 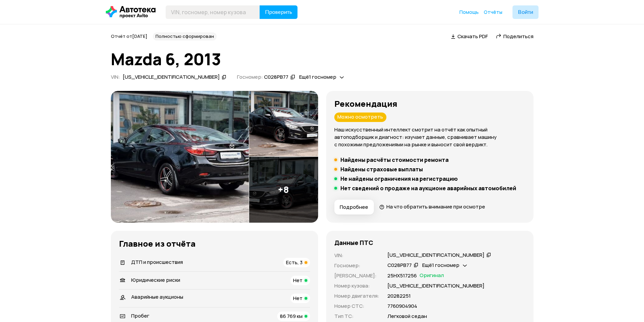 I want to click on span: Помощь, so click(x=469, y=12).